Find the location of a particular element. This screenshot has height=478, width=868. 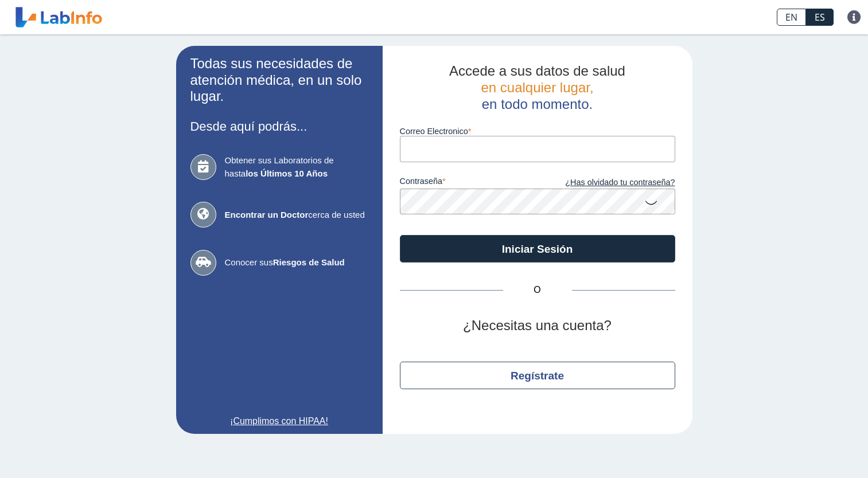

a: EN is located at coordinates (791, 17).